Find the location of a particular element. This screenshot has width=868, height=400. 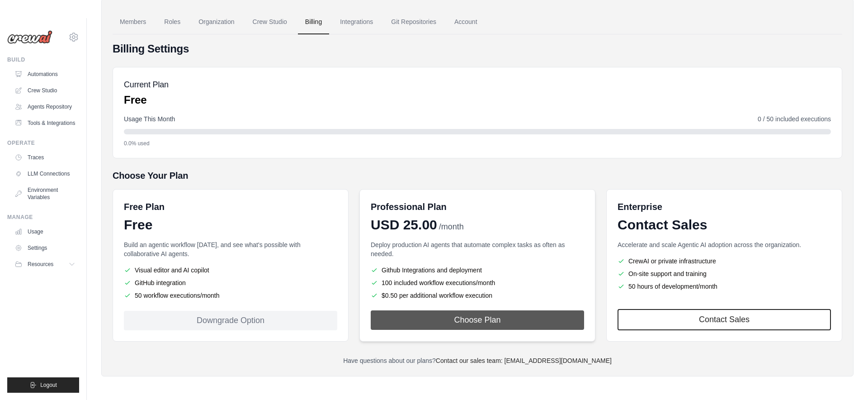

a: Usage is located at coordinates (45, 232).